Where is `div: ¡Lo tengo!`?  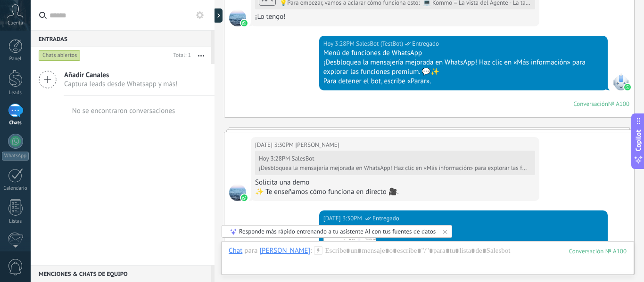
div: ¡Lo tengo! is located at coordinates (395, 17).